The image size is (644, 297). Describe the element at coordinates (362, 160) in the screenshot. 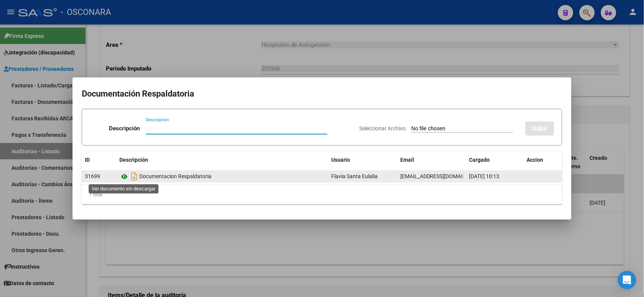

I see `datatable-header-cell: Usuario` at that location.